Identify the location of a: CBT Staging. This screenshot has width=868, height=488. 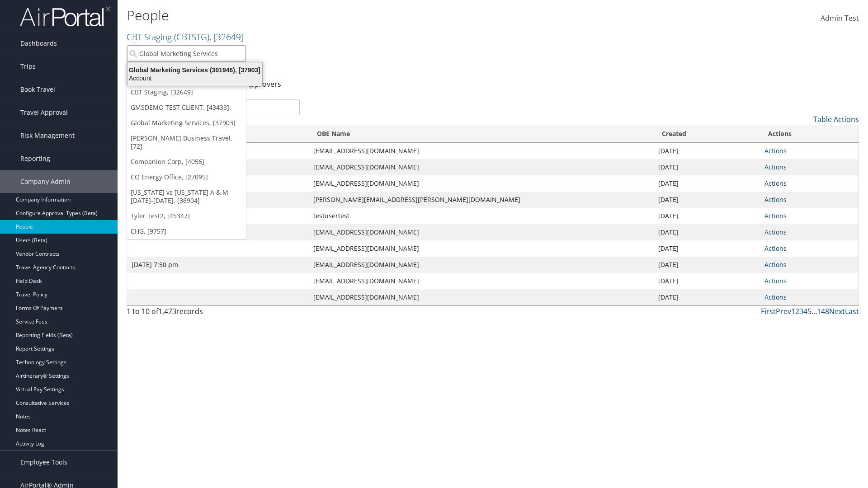
(185, 36).